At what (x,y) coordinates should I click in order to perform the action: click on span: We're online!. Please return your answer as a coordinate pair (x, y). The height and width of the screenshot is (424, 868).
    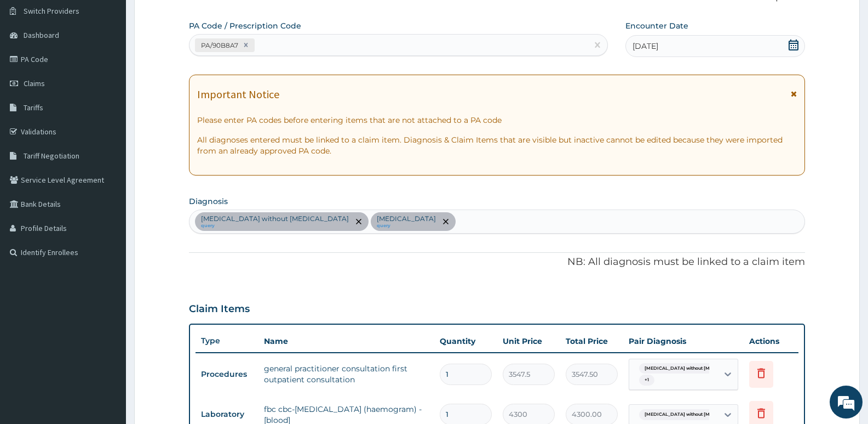
    Looking at the image, I should click on (107, 194).